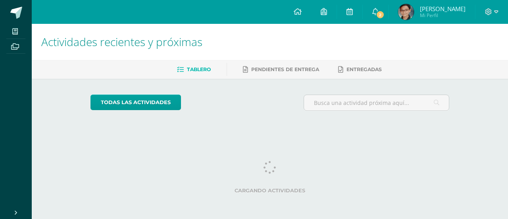  I want to click on span: Tablero, so click(199, 69).